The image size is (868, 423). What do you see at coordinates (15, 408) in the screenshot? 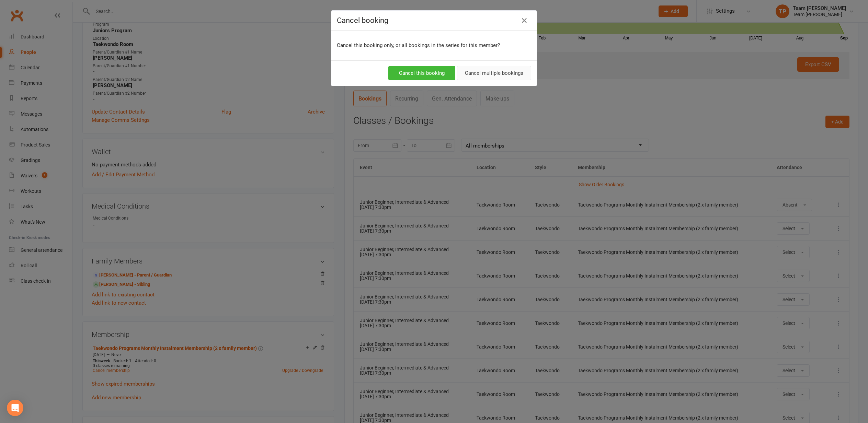
I see `div: Open Intercom Messenger` at bounding box center [15, 408].